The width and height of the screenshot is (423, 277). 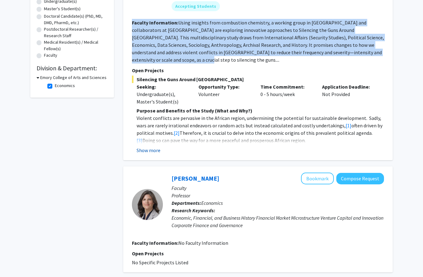 I want to click on label: Doctoral Candidate(s) (PhD, MD, DMD, PharmD, etc.), so click(x=76, y=19).